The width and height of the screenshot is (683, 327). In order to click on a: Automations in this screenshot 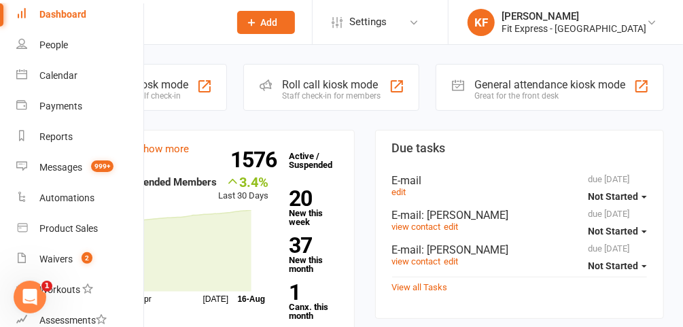, I will do `click(80, 198)`.